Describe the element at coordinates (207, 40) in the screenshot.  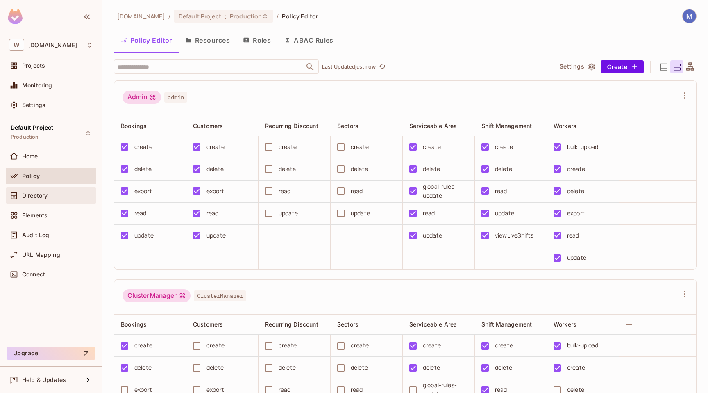
I see `button: Resources` at that location.